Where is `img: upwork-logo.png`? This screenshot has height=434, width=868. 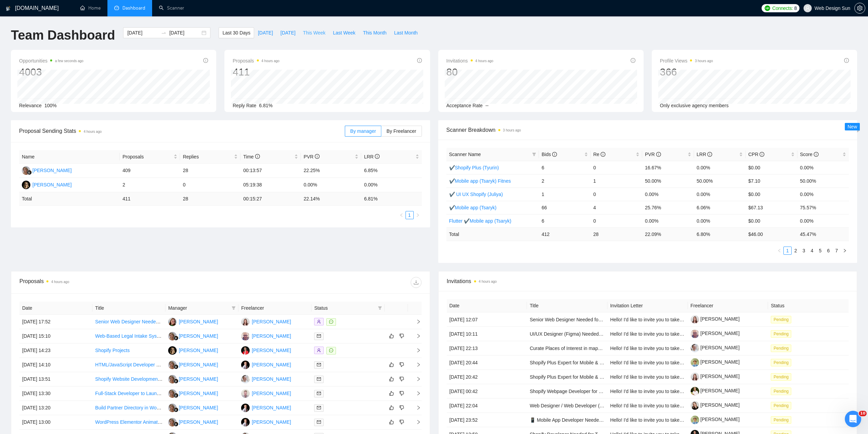
img: upwork-logo.png is located at coordinates (767, 8).